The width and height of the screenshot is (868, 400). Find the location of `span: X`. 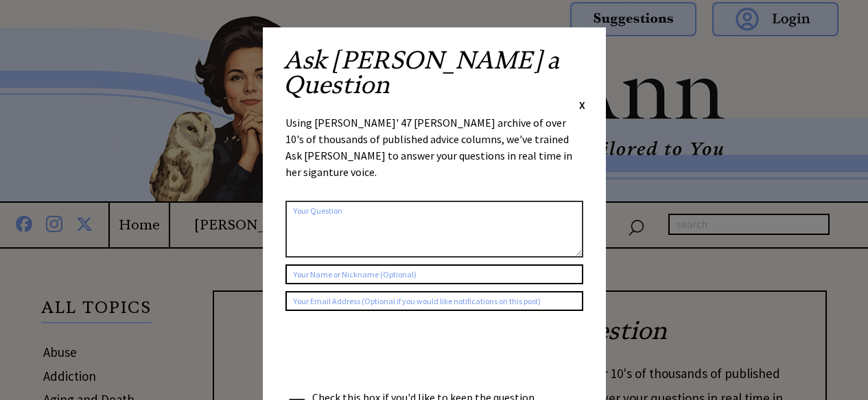

span: X is located at coordinates (582, 105).